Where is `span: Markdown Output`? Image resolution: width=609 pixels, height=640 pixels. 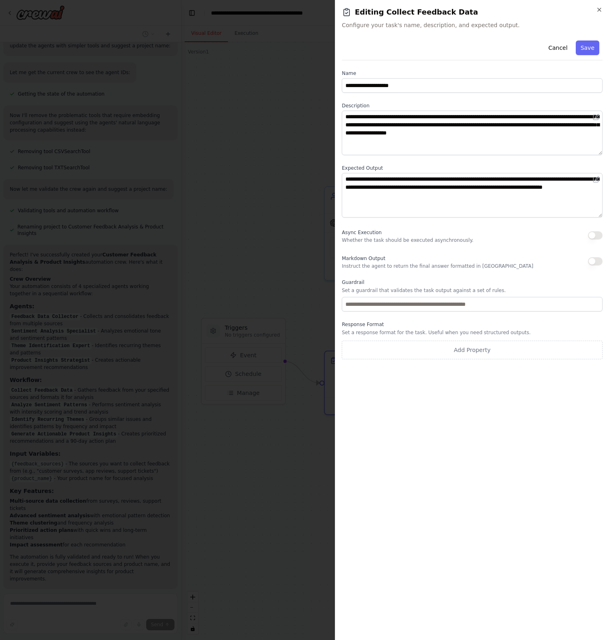
span: Markdown Output is located at coordinates (364, 259).